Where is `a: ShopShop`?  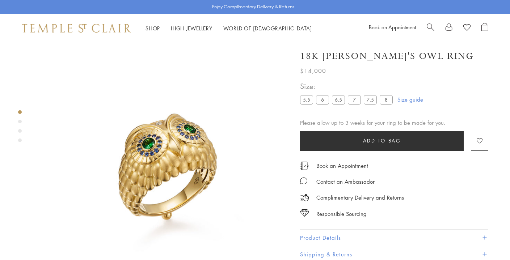 a: ShopShop is located at coordinates (153, 28).